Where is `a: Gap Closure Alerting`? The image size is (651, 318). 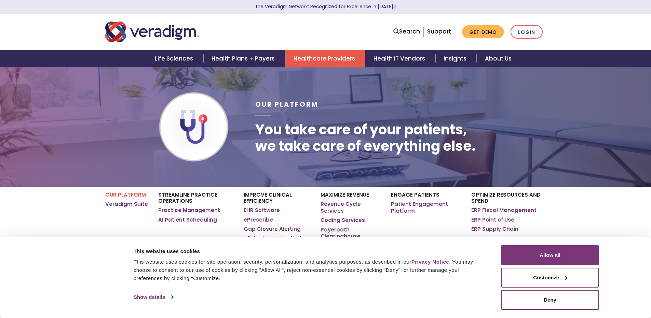
a: Gap Closure Alerting is located at coordinates (272, 229).